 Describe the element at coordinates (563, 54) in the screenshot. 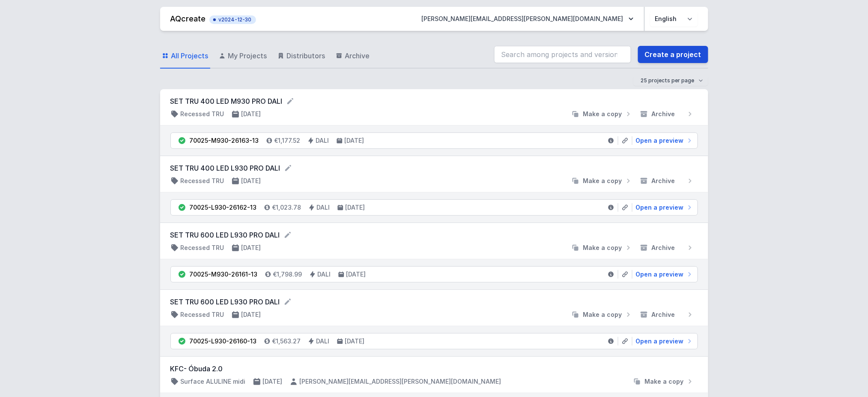

I see `input: Search among projects and versions...` at that location.